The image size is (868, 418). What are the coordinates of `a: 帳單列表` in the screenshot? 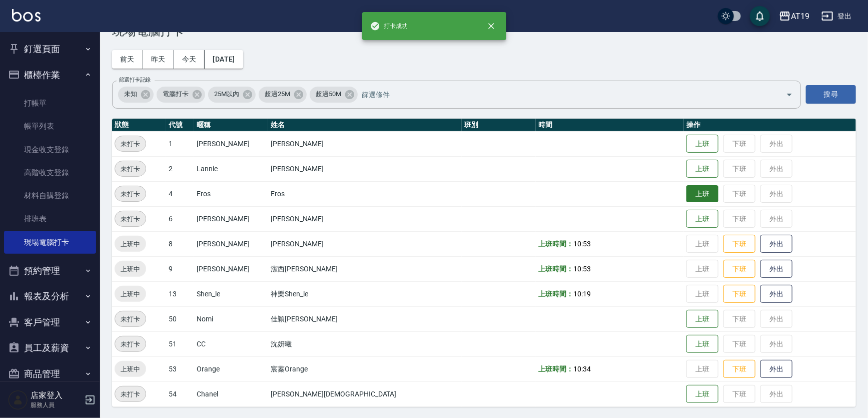 It's located at (50, 126).